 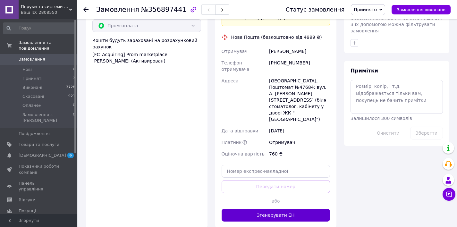 What do you see at coordinates (243, 154) in the screenshot?
I see `span: Оціночна вартість` at bounding box center [243, 154].